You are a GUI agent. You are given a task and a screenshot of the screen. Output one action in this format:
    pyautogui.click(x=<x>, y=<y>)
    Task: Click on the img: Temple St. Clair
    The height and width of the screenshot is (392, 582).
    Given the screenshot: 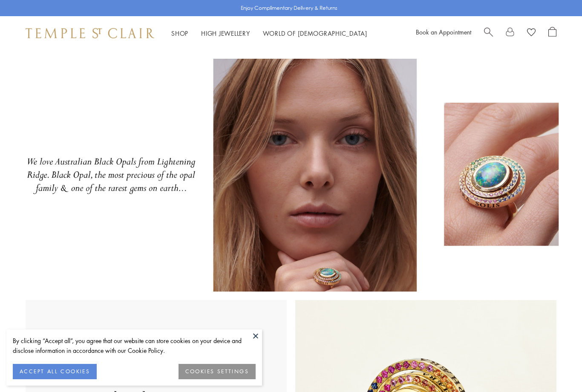 What is the action you would take?
    pyautogui.click(x=90, y=33)
    